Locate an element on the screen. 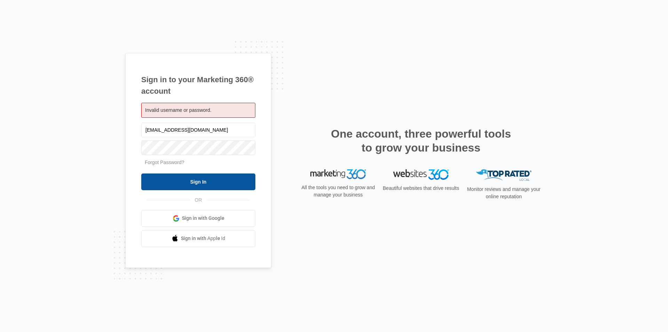 This screenshot has width=668, height=332. a: Sign in with Google is located at coordinates (198, 218).